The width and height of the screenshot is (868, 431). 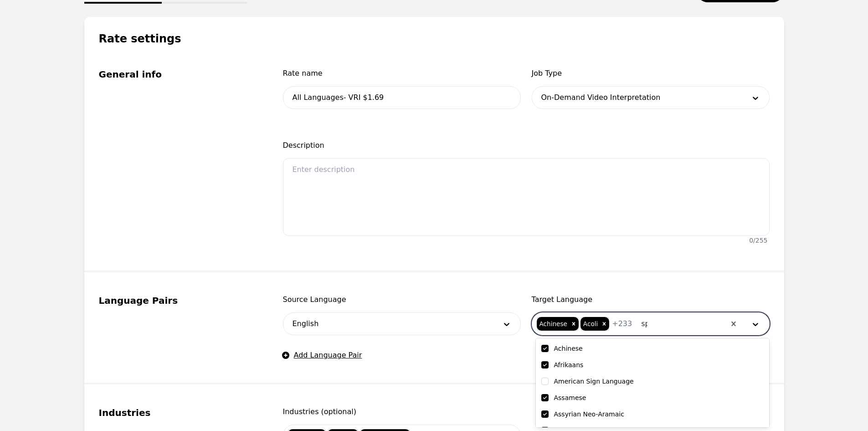 What do you see at coordinates (526, 145) in the screenshot?
I see `span: Description` at bounding box center [526, 145].